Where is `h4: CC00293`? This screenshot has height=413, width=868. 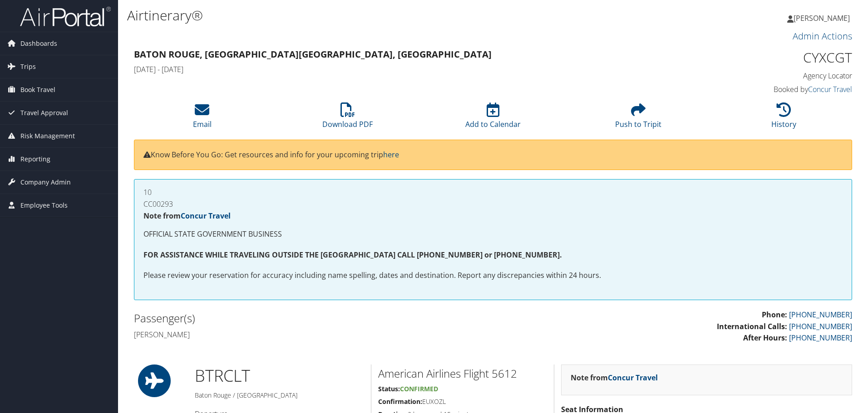 h4: CC00293 is located at coordinates (493, 204).